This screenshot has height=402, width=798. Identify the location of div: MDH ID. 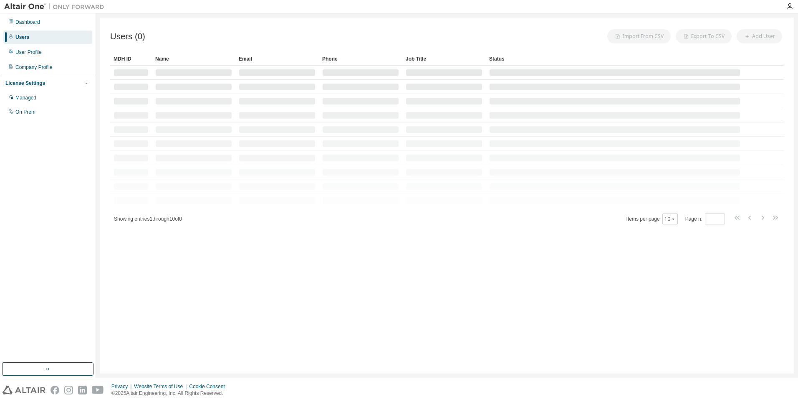
(131, 59).